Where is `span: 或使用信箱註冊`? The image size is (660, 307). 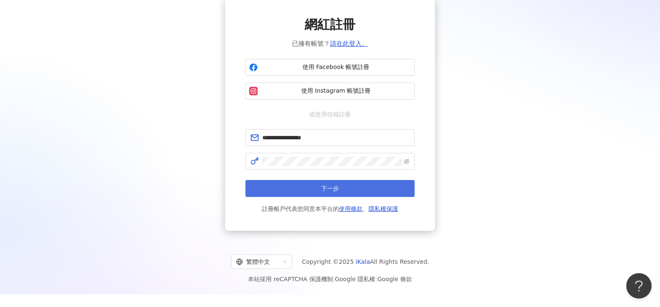 span: 或使用信箱註冊 is located at coordinates (330, 114).